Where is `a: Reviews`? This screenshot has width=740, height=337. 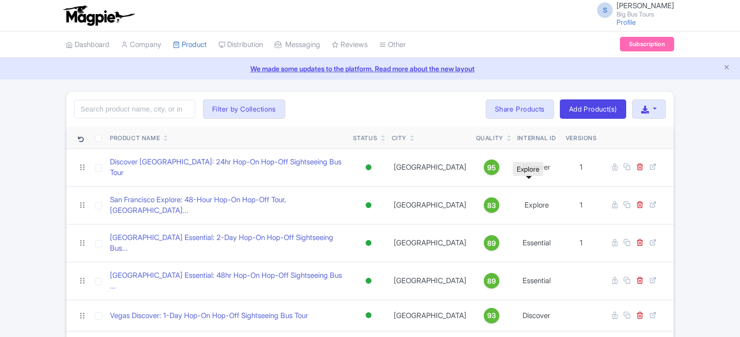
a: Reviews is located at coordinates (350, 45).